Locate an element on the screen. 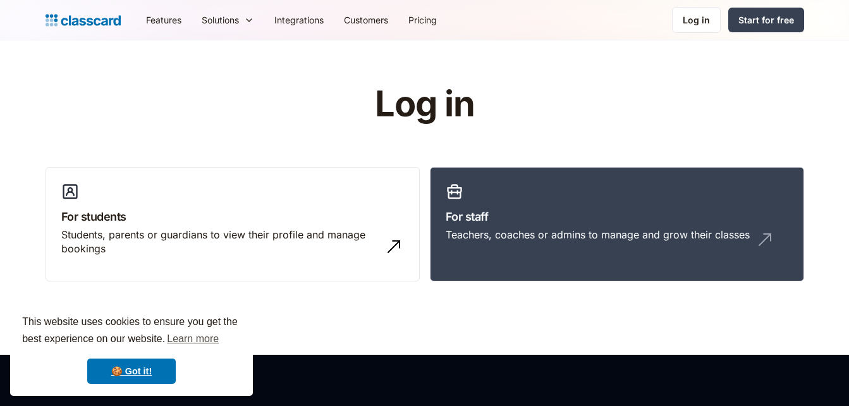 The height and width of the screenshot is (406, 849). span: This website uses cookies to ensure you get the best experience on our website. is located at coordinates (132, 331).